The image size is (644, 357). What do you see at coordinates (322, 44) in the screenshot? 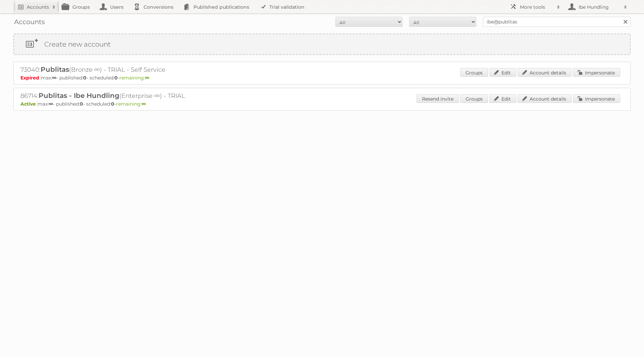
I see `a: Create new account` at bounding box center [322, 44].